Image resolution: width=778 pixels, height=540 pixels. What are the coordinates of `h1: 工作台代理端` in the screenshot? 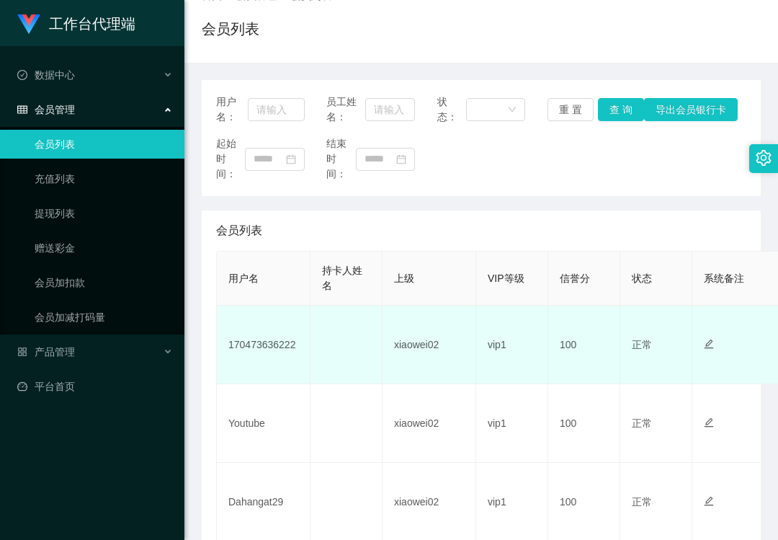 It's located at (92, 24).